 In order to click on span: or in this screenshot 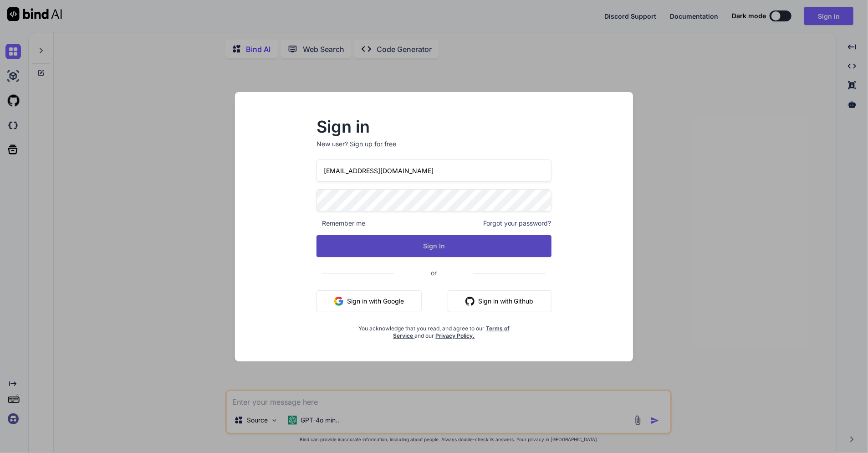, I will do `click(433, 272)`.